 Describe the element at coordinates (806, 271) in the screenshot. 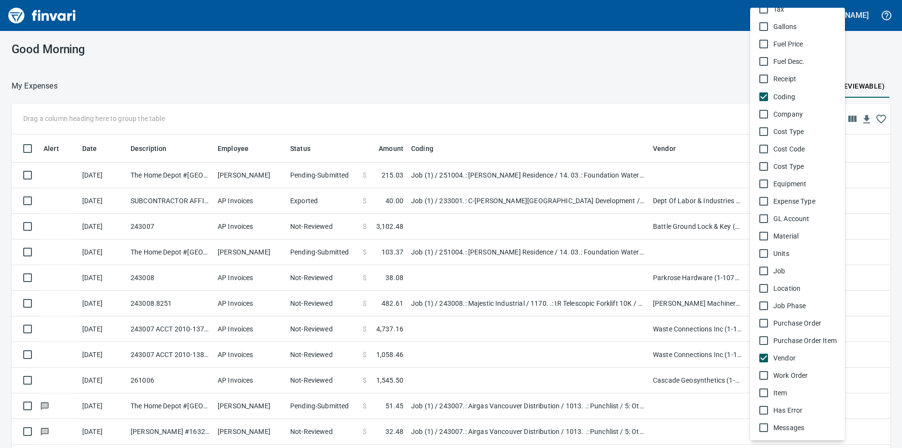

I see `span: Job` at that location.